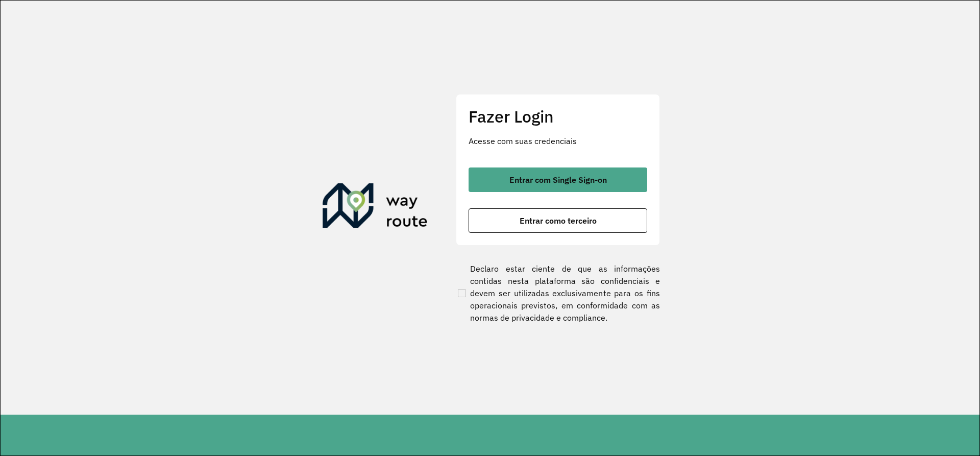  I want to click on img: Roteirizador AmbevTech, so click(375, 208).